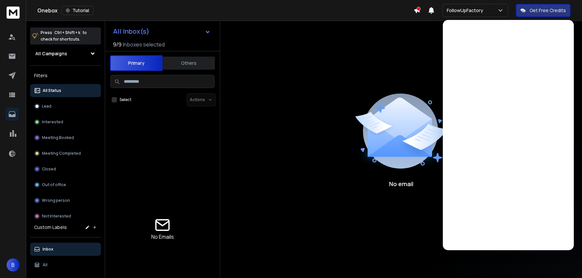  I want to click on p: FollowUpFactory, so click(466, 10).